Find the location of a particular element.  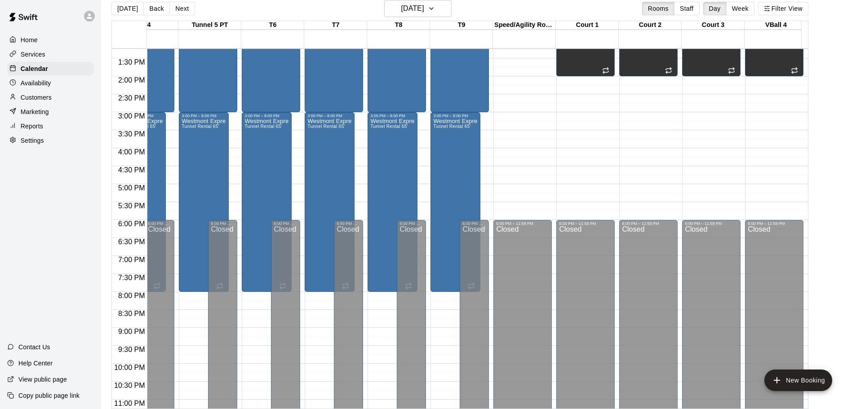

span: 7:30 PM is located at coordinates (132, 278).